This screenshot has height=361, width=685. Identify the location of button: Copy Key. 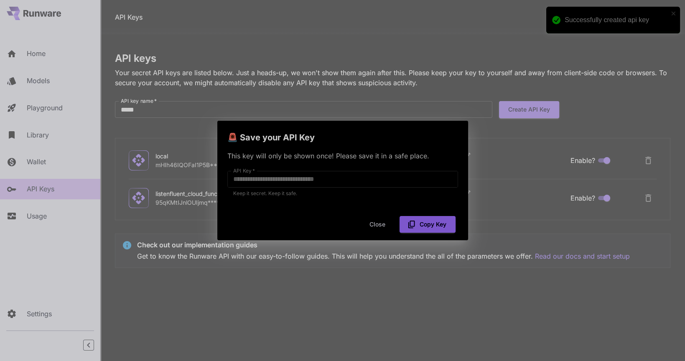
(428, 225).